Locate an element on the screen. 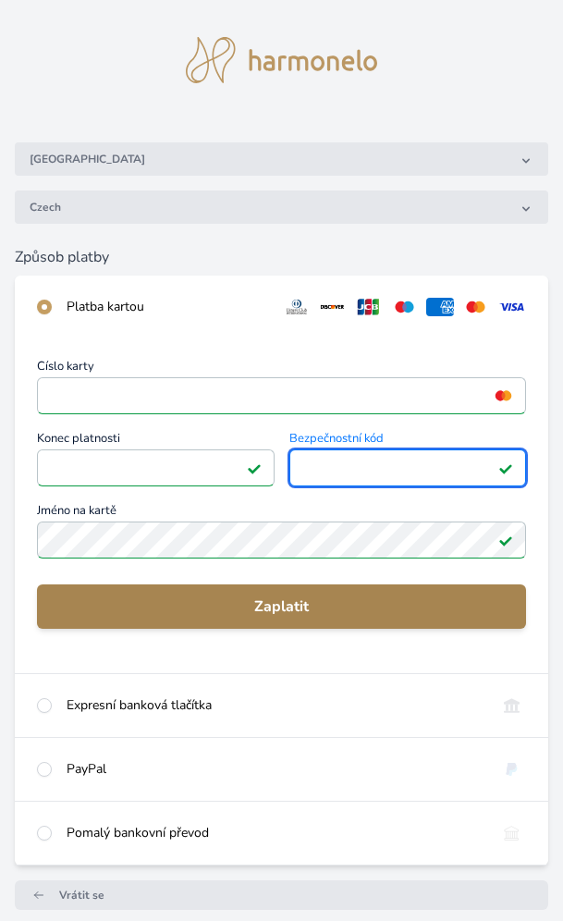 Image resolution: width=563 pixels, height=921 pixels. img: mc is located at coordinates (503, 396).